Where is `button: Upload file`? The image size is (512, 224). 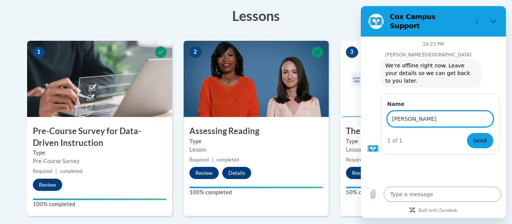 button: Upload file is located at coordinates (12, 188).